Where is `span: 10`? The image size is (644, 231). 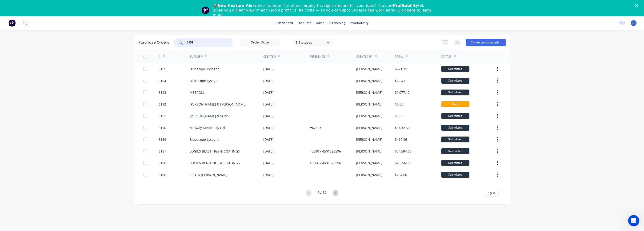
span: 10 is located at coordinates (490, 193).